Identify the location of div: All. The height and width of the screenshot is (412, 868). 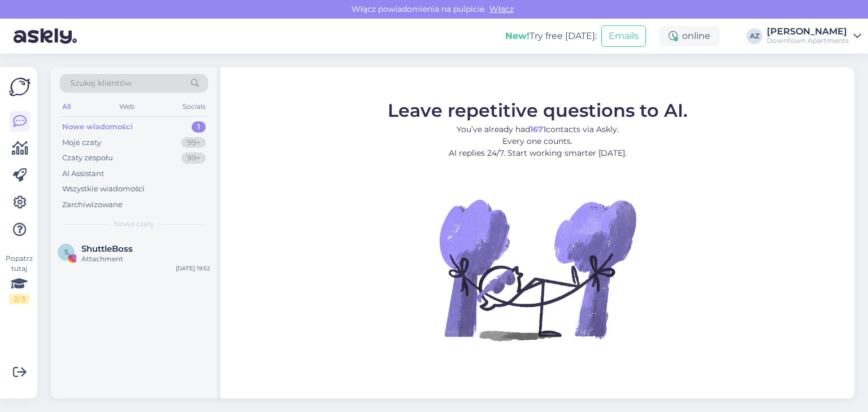
(66, 107).